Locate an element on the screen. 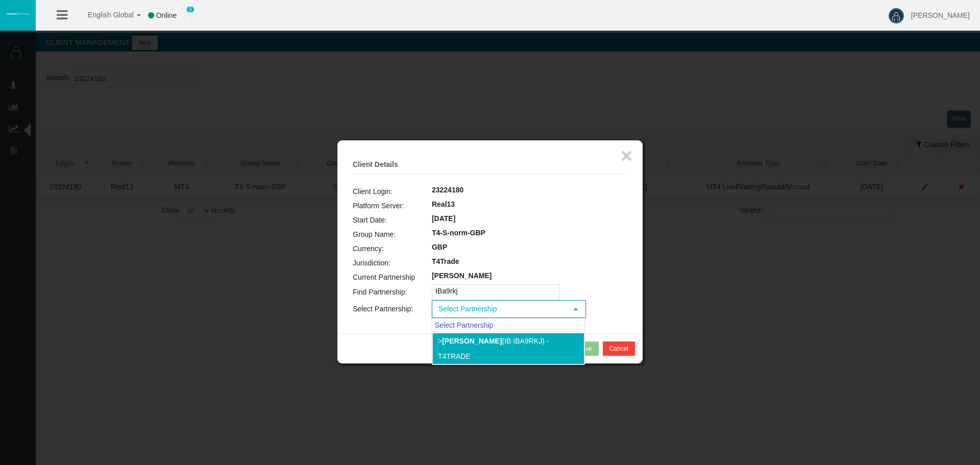  label: Real13 is located at coordinates (443, 204).